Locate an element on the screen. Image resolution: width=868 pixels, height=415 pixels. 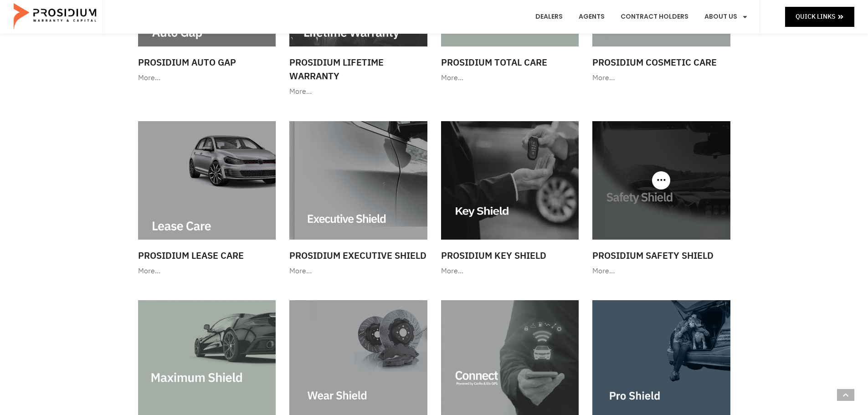
h3: Prosidium Auto Gap is located at coordinates (207, 62).